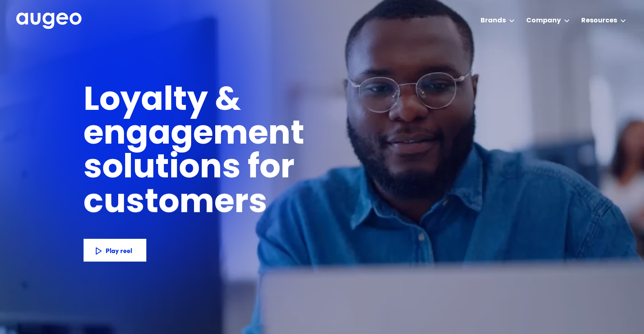 The width and height of the screenshot is (644, 334). I want to click on a: Play reel, so click(115, 251).